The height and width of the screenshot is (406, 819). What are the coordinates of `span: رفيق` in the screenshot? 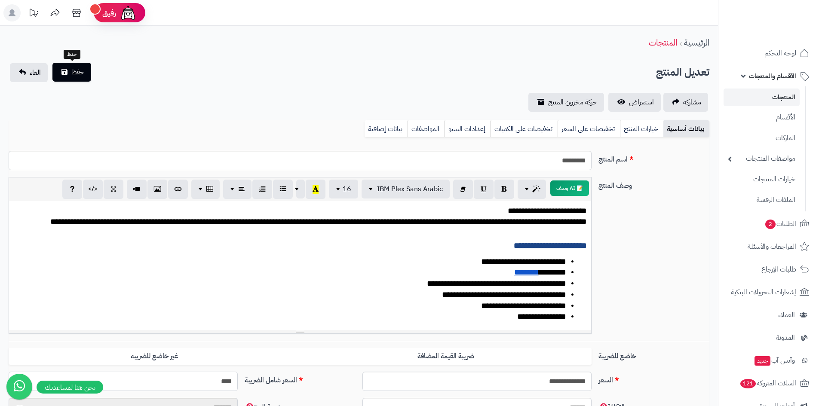 It's located at (109, 13).